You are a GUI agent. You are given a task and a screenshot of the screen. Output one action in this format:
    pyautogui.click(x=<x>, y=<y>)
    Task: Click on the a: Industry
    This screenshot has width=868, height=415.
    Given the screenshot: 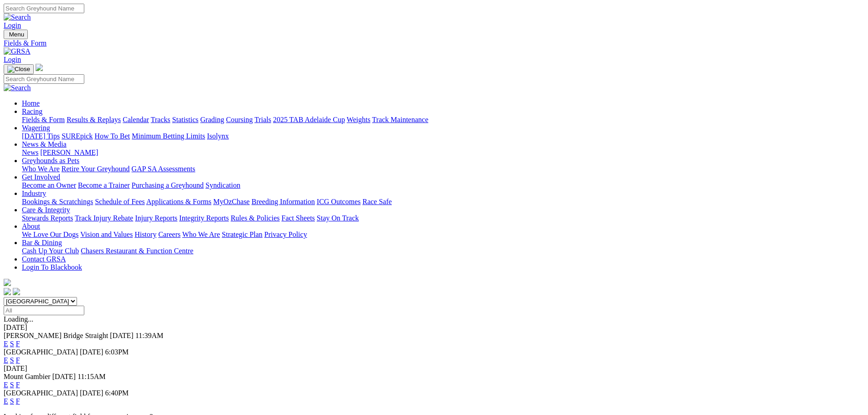 What is the action you would take?
    pyautogui.click(x=34, y=194)
    